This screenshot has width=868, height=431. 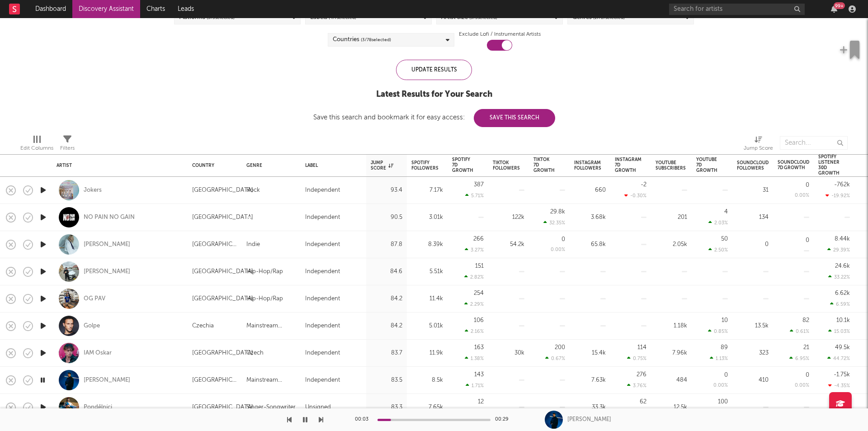 I want to click on div: Tiktok Followers, so click(x=506, y=165).